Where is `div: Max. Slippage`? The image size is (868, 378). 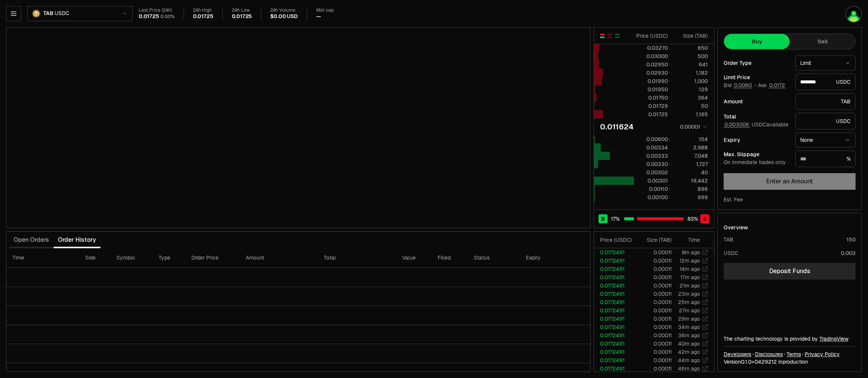 div: Max. Slippage is located at coordinates (757, 155).